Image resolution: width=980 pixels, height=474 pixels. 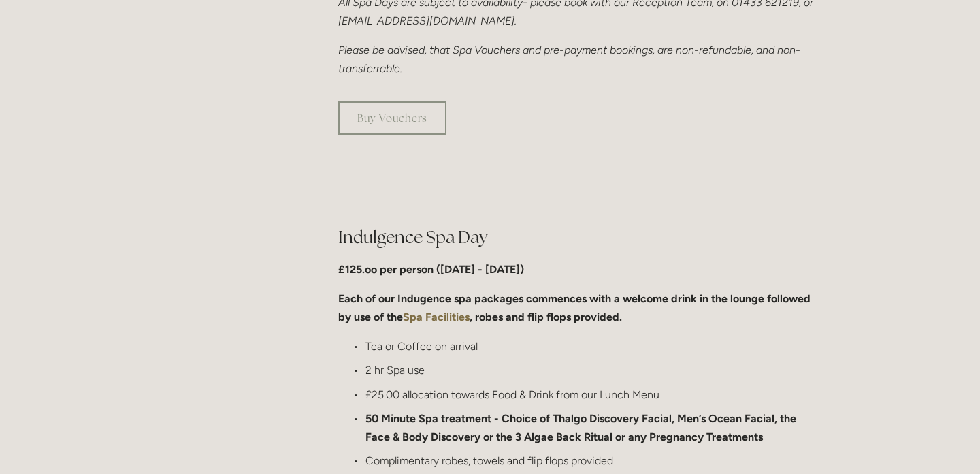 I want to click on strong: Spa Facilities, so click(x=437, y=317).